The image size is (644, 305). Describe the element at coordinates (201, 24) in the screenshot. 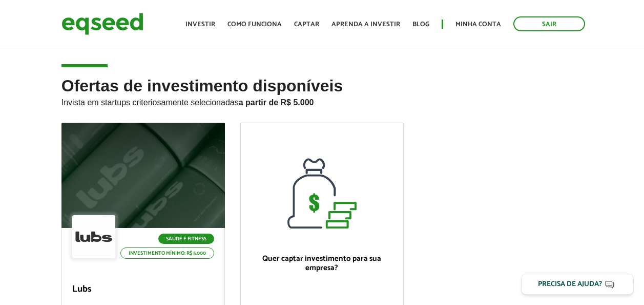

I see `a: Investir` at that location.